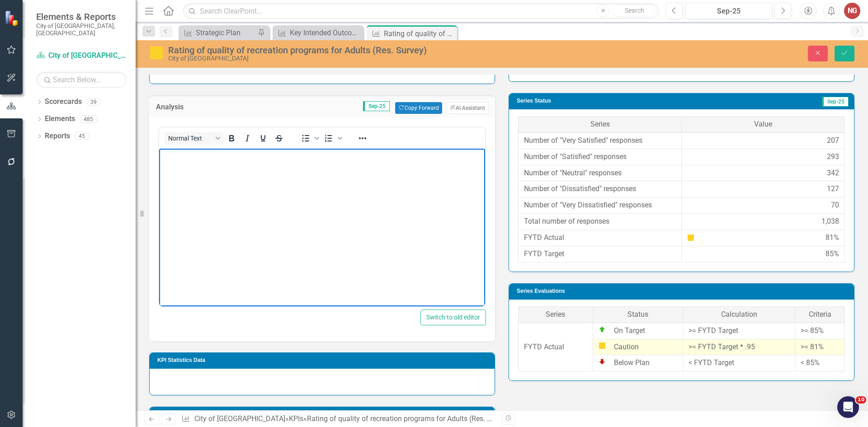 The image size is (868, 427). Describe the element at coordinates (57, 136) in the screenshot. I see `a: Reports` at that location.